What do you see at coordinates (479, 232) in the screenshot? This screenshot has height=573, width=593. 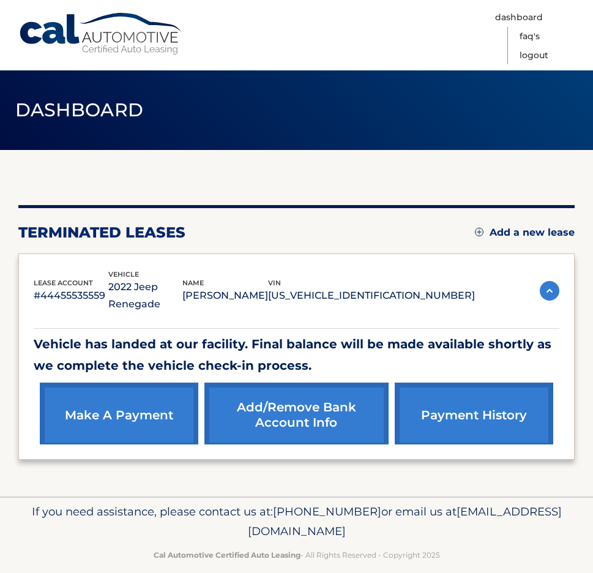 I see `img: add.svg` at bounding box center [479, 232].